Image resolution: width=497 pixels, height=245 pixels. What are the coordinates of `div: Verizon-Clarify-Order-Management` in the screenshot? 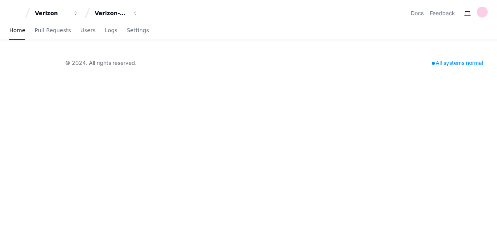 It's located at (111, 13).